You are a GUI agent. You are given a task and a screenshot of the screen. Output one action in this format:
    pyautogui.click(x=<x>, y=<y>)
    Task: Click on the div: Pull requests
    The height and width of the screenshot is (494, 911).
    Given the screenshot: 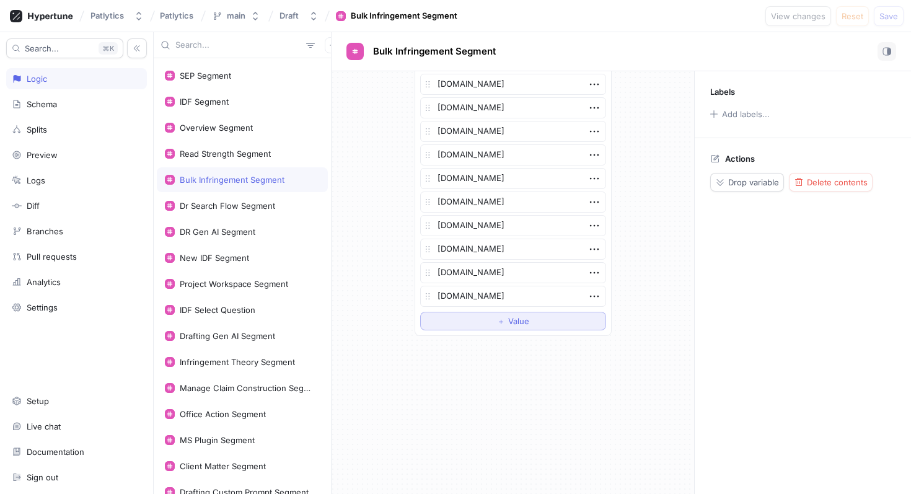 What is the action you would take?
    pyautogui.click(x=51, y=257)
    